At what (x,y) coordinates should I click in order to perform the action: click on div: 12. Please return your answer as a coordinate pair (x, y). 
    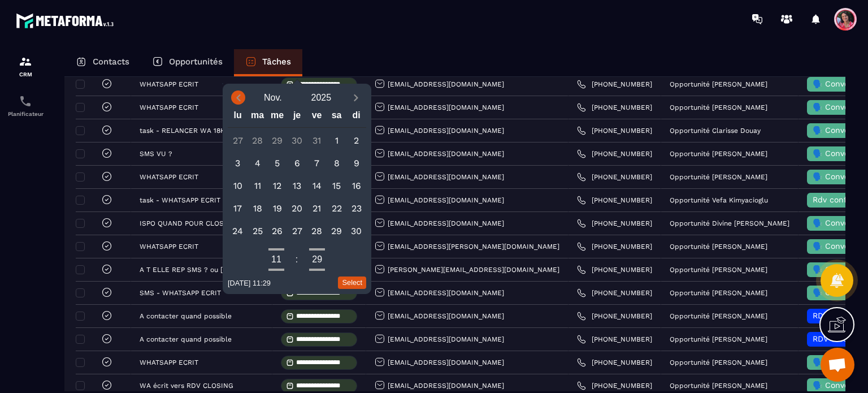
    Looking at the image, I should click on (277, 186).